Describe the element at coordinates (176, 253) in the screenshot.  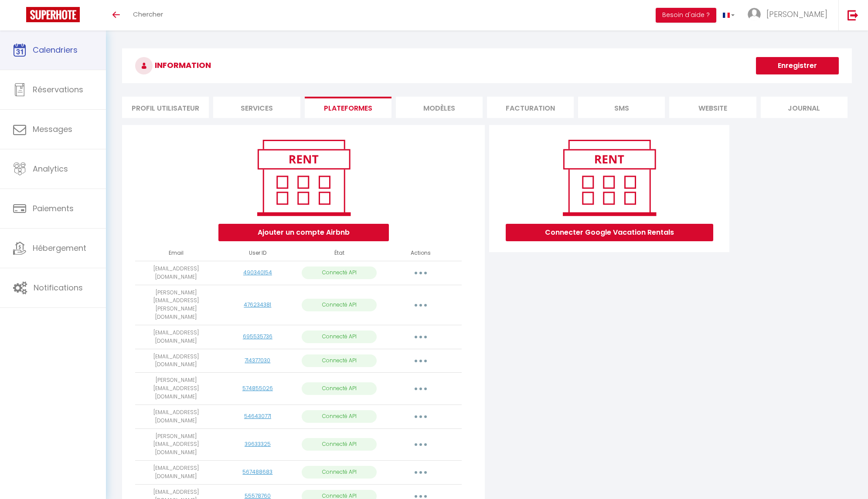
I see `th: Email` at that location.